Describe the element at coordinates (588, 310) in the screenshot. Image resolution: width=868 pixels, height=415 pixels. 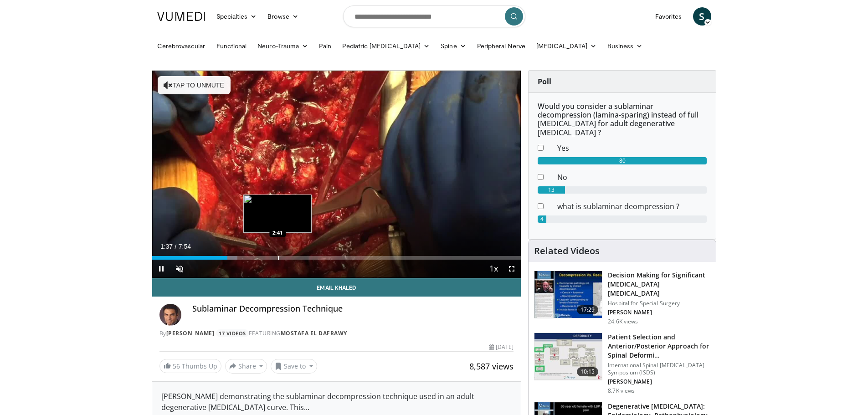
I see `span: 17:29` at that location.